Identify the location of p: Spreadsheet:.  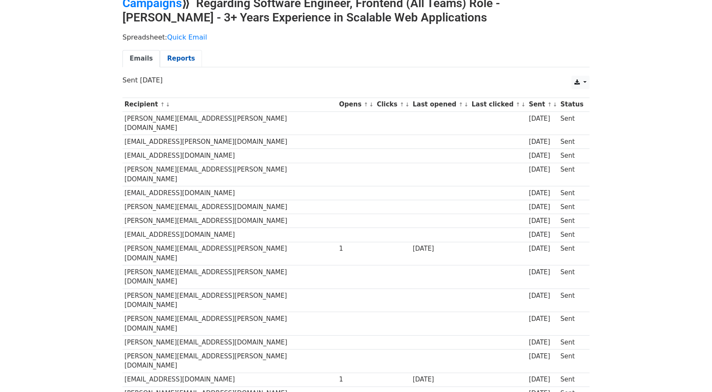
(356, 37).